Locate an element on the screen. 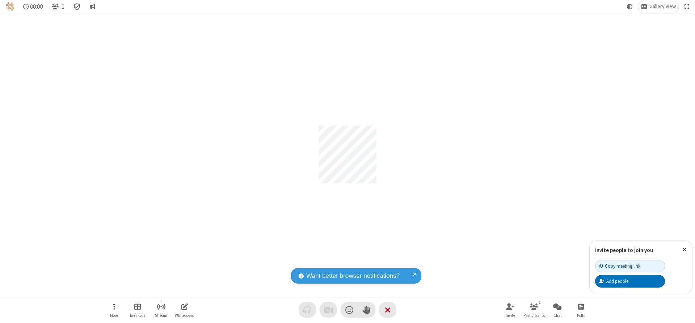  div: Meeting details Encryption enabled is located at coordinates (77, 7).